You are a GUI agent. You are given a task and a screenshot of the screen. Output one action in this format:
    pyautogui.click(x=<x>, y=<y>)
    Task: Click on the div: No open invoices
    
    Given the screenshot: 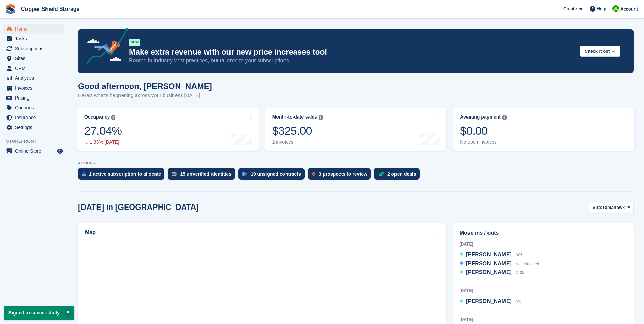 What is the action you would take?
    pyautogui.click(x=483, y=142)
    